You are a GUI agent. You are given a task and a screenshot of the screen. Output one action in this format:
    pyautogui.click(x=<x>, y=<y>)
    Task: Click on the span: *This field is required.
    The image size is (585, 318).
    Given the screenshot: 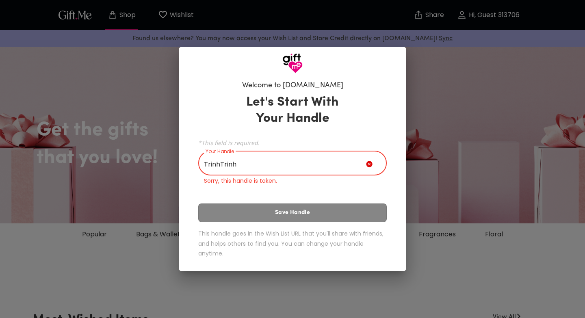 What is the action you would take?
    pyautogui.click(x=293, y=143)
    